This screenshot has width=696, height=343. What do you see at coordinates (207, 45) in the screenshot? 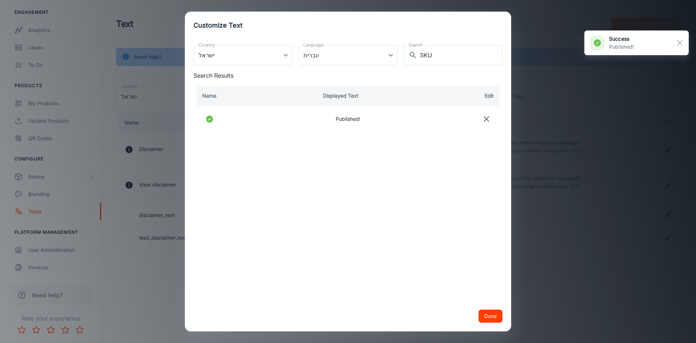
I see `label: Country` at bounding box center [207, 45].